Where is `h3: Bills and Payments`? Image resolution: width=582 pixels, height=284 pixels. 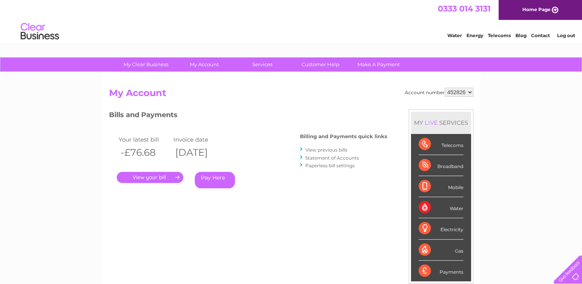 h3: Bills and Payments is located at coordinates (248, 116).